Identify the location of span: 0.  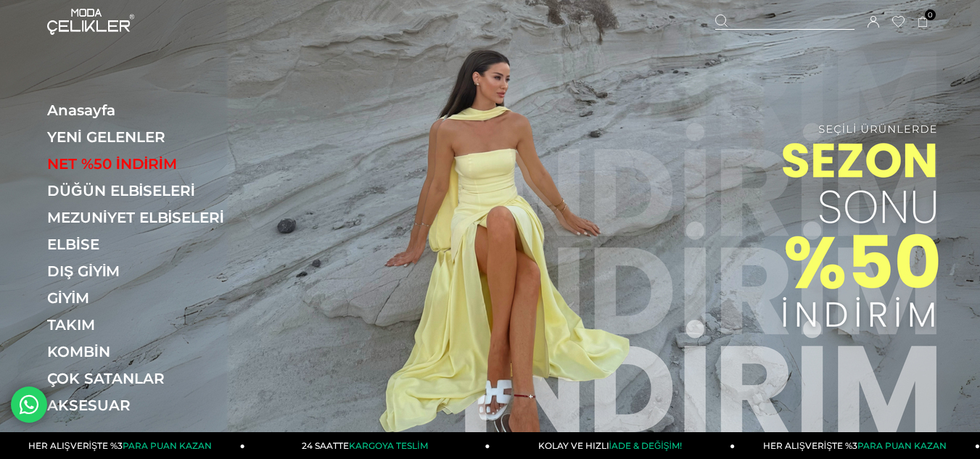
(930, 14).